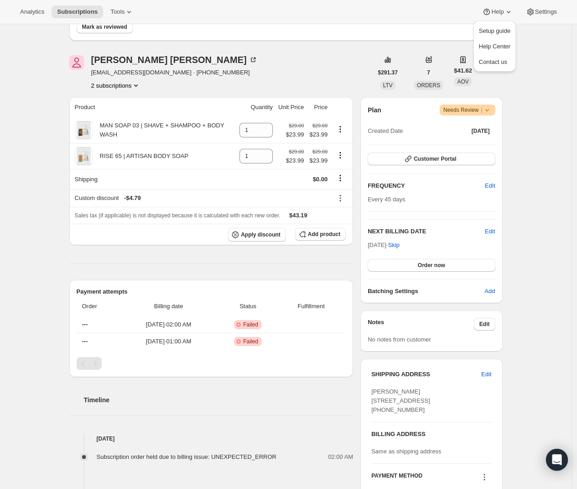 The width and height of the screenshot is (577, 489). What do you see at coordinates (256, 107) in the screenshot?
I see `th: Quantity` at bounding box center [256, 107].